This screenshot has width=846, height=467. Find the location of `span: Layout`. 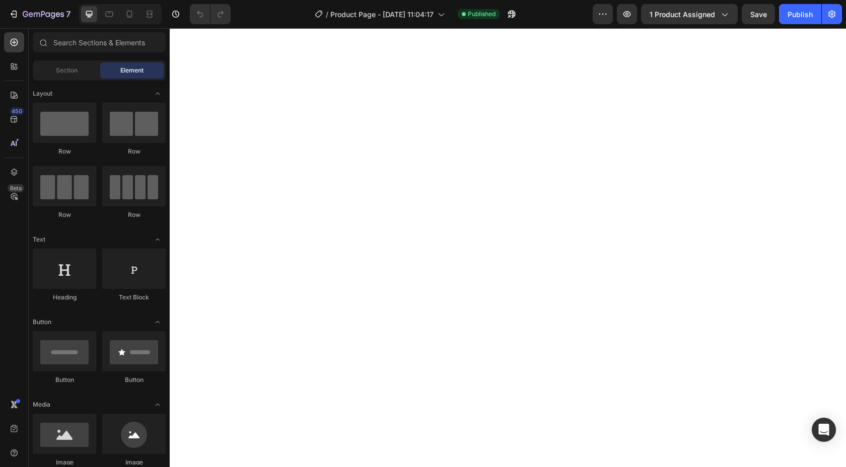

span: Layout is located at coordinates (42, 94).